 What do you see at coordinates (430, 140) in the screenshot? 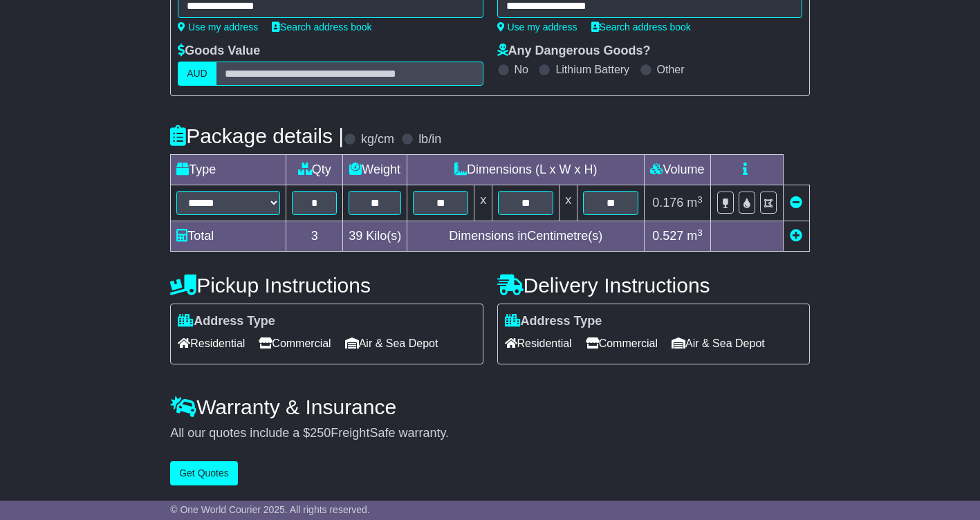
I see `label: lb/in` at bounding box center [430, 140].